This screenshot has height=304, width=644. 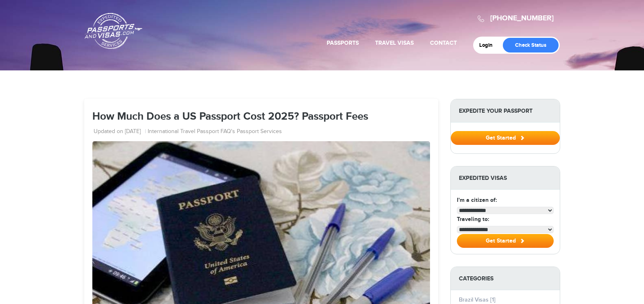 What do you see at coordinates (261, 117) in the screenshot?
I see `h1: How Much Does a US Passport Cost 2025? Passport Fees` at bounding box center [261, 117].